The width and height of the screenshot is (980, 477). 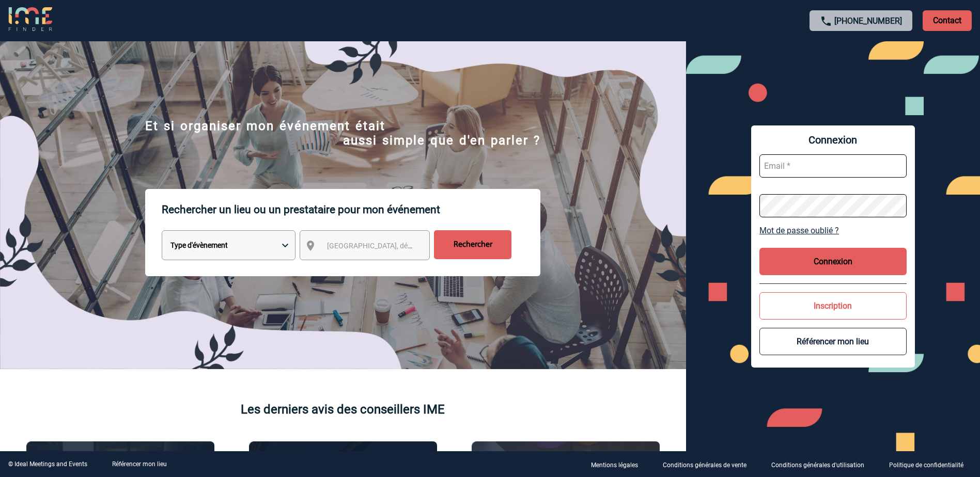 I want to click on span: Connexion, so click(x=833, y=140).